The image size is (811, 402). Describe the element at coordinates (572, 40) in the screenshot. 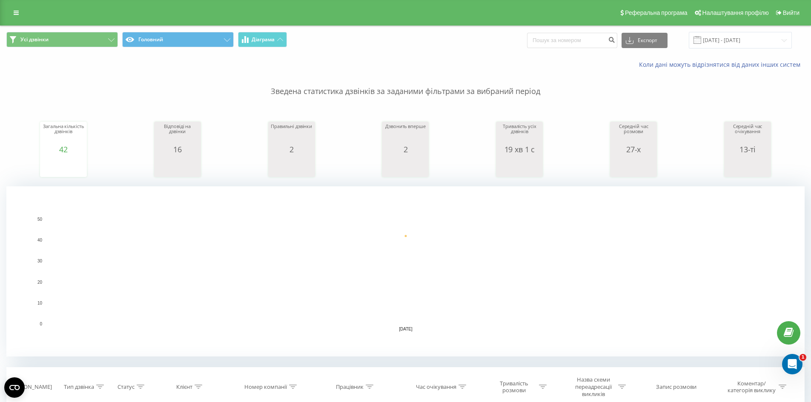

I see `input: Пошук за номером` at that location.